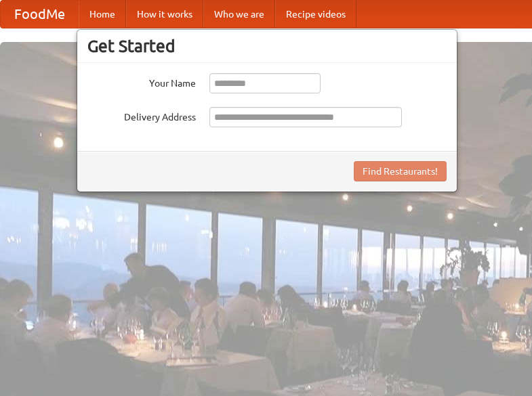 This screenshot has height=396, width=532. I want to click on a: Who we are, so click(239, 14).